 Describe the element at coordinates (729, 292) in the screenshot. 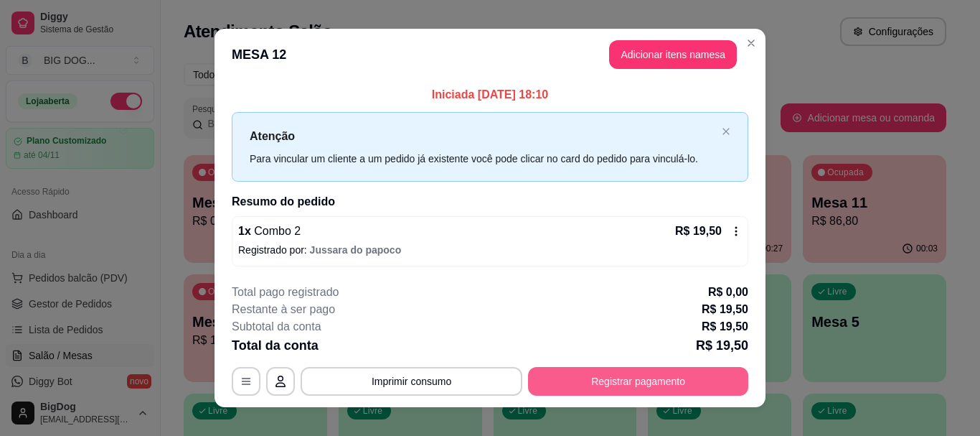

I see `p: R$ 0,00` at that location.